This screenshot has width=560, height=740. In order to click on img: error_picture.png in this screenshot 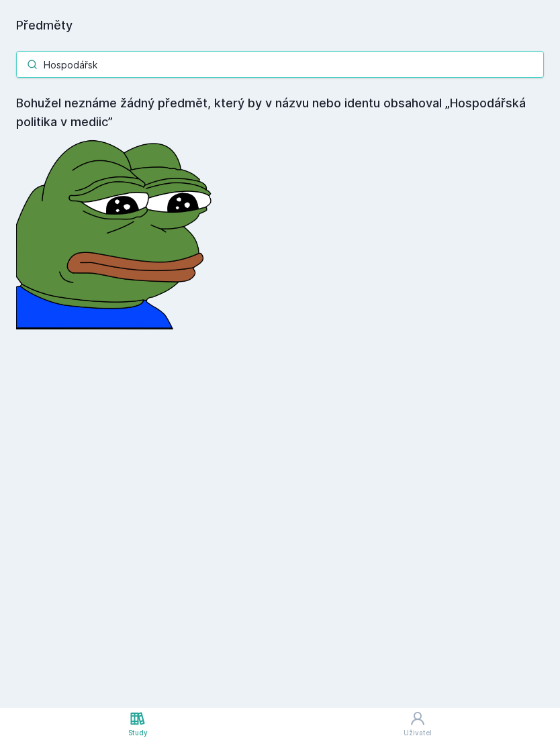, I will do `click(117, 230)`.